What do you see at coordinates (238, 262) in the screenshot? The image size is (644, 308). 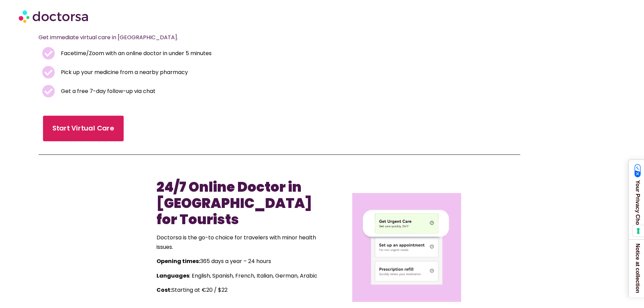 I see `p: 365 days a year – 24 hours` at bounding box center [238, 262].